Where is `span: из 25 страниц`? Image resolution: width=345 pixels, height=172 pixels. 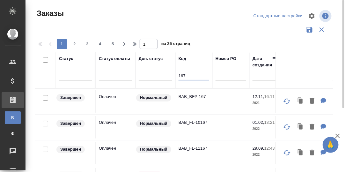 span: из 25 страниц is located at coordinates (175, 44).